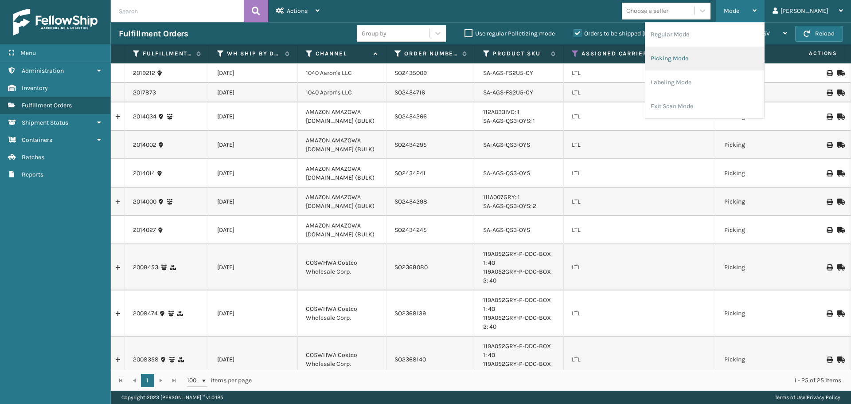  I want to click on label: Channel, so click(342, 54).